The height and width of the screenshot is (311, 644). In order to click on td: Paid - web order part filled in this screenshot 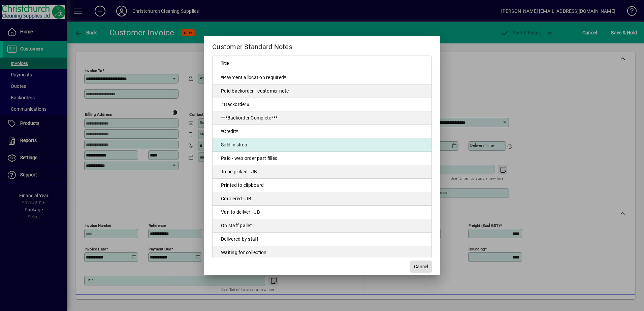, I will do `click(322, 158)`.